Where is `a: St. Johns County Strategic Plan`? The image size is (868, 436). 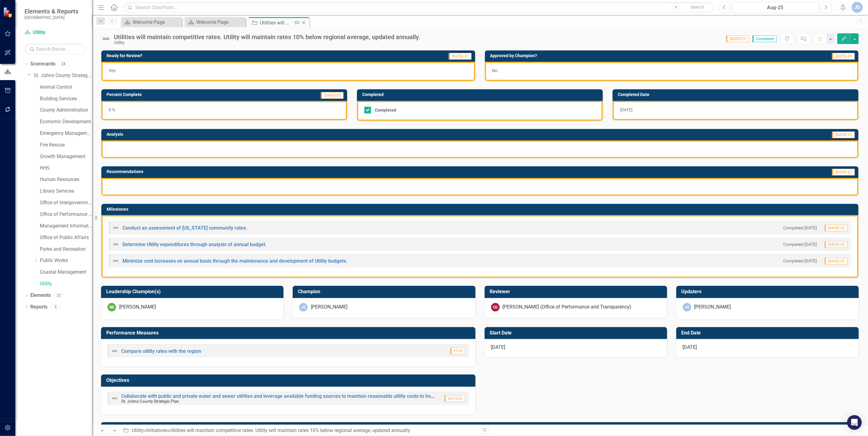 a: St. Johns County Strategic Plan is located at coordinates (63, 75).